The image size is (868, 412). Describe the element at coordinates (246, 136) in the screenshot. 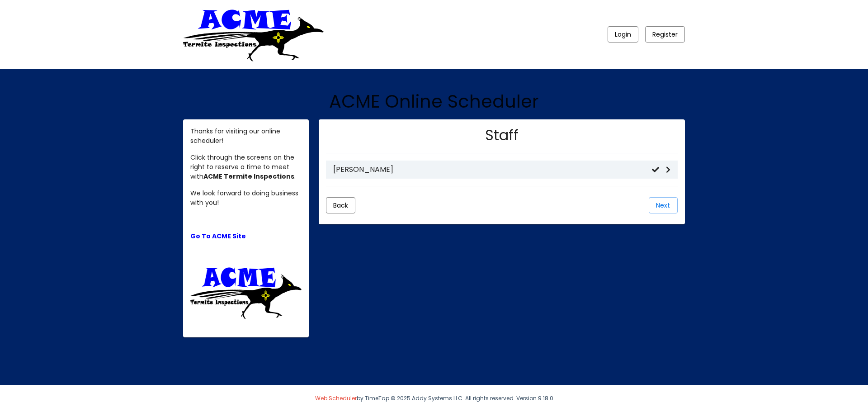

I see `p: Thanks for visiting our online scheduler!` at that location.